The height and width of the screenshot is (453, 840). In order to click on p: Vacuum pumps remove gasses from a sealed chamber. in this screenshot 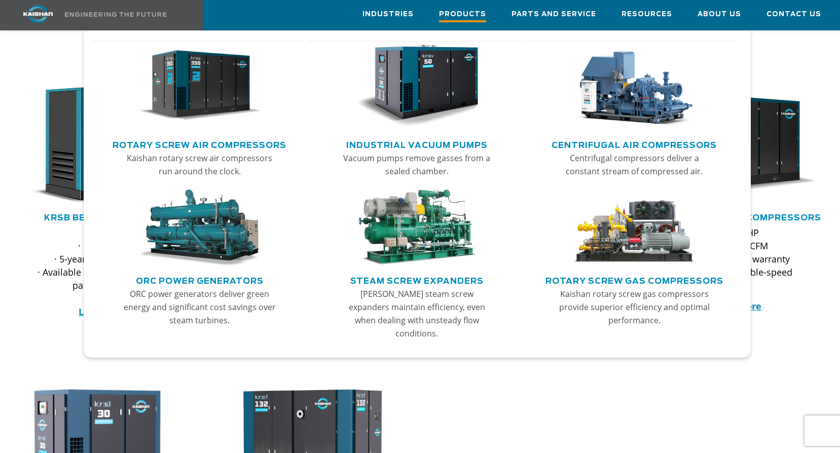, I will do `click(417, 165)`.